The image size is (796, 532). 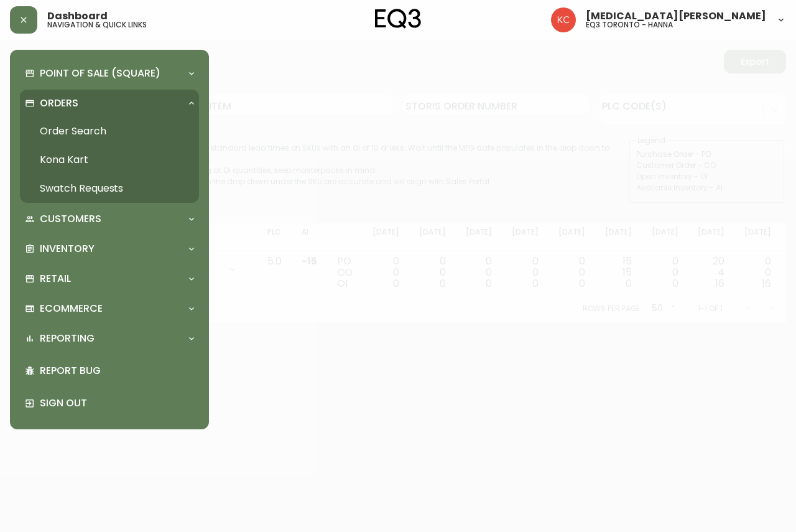 I want to click on span: Dashboard, so click(x=77, y=16).